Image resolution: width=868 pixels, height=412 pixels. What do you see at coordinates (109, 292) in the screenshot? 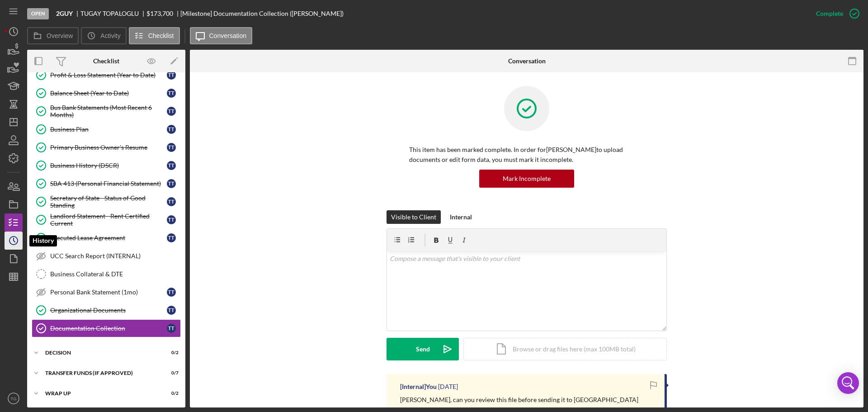
I see `div: Personal Bank Statement (1mo)` at bounding box center [109, 292].